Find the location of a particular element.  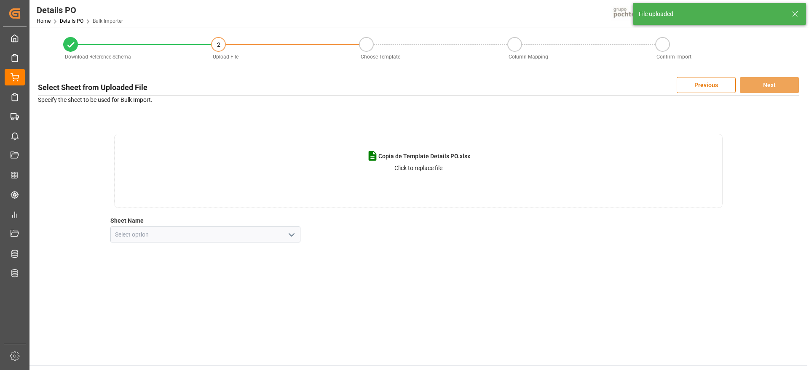

span: Column Mapping is located at coordinates (528, 57).